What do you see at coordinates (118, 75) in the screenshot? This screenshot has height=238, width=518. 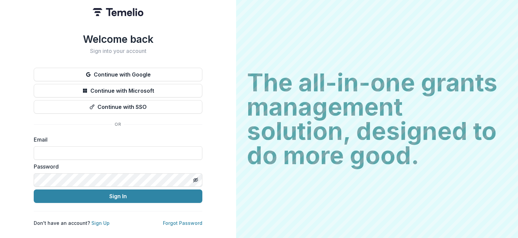 I see `button: Continue with Google` at bounding box center [118, 75].